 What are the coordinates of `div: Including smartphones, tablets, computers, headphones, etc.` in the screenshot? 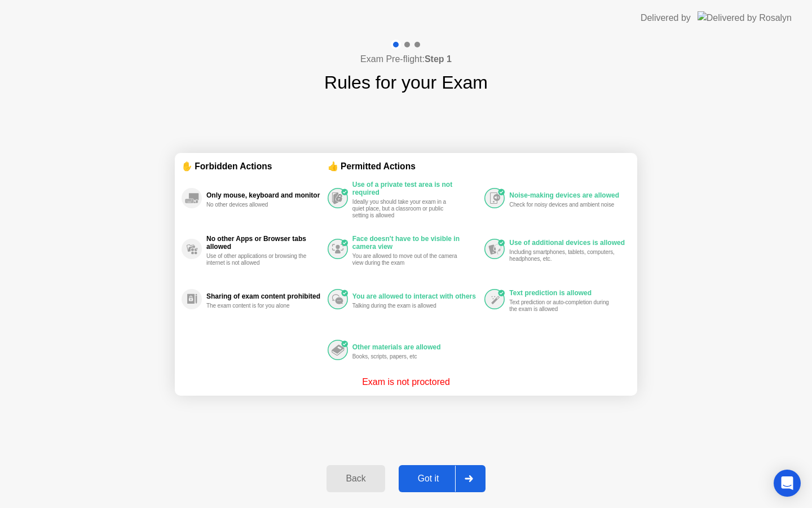 It's located at (562, 256).